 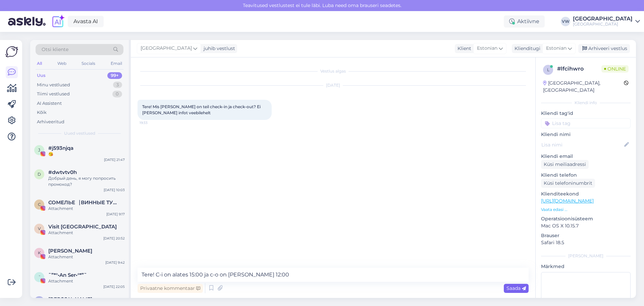 What do you see at coordinates (586, 210) in the screenshot?
I see `p: Vaata edasi ...` at bounding box center [586, 210].